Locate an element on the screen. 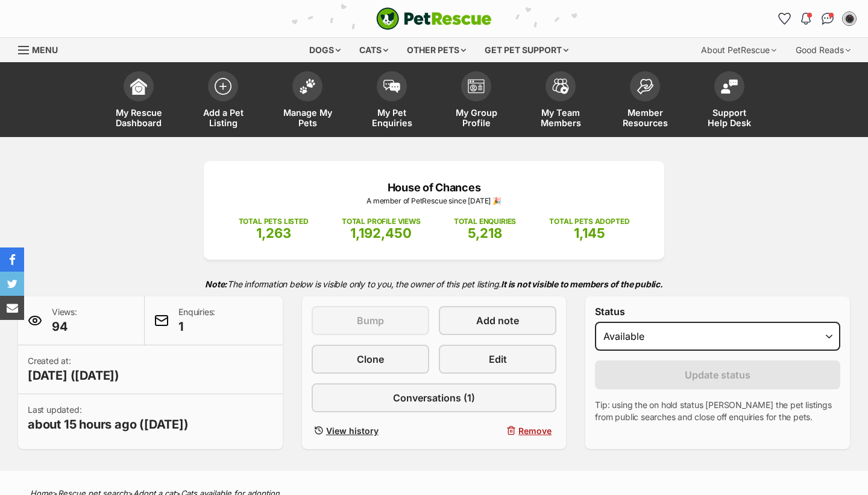 Image resolution: width=868 pixels, height=495 pixels. a: Conversations is located at coordinates (828, 19).